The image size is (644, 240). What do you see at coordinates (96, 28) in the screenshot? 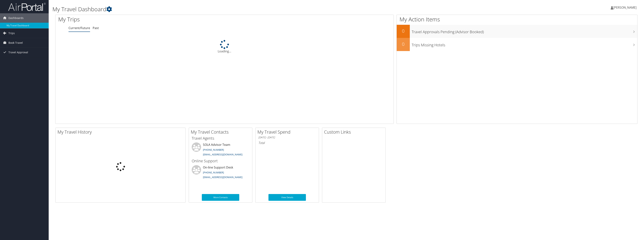
I see `a: Past` at bounding box center [96, 28].